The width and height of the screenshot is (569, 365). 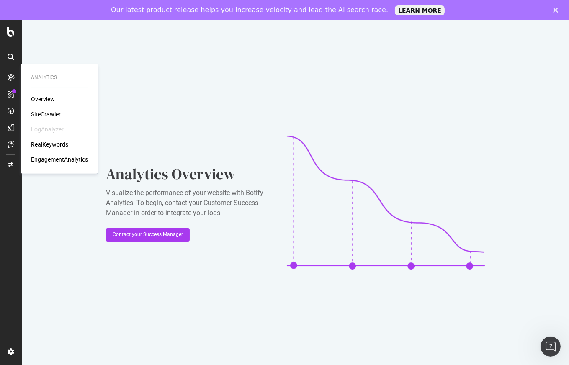 What do you see at coordinates (43, 99) in the screenshot?
I see `a: Overview` at bounding box center [43, 99].